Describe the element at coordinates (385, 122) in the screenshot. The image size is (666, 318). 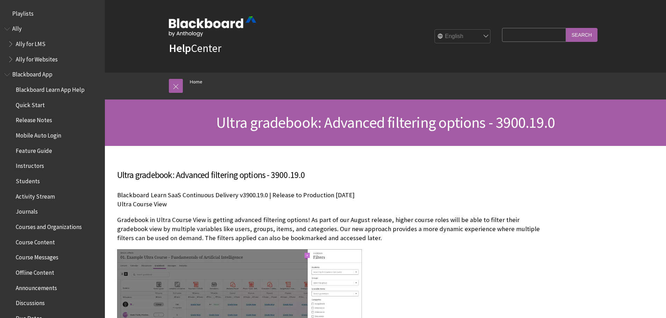
I see `span: Ultra gradebook: Advanced filtering options - 3900.19.0` at that location.